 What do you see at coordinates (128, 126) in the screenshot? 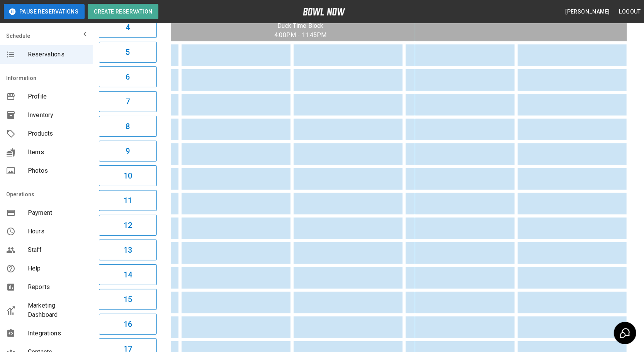
I see `button: 8` at bounding box center [128, 126].